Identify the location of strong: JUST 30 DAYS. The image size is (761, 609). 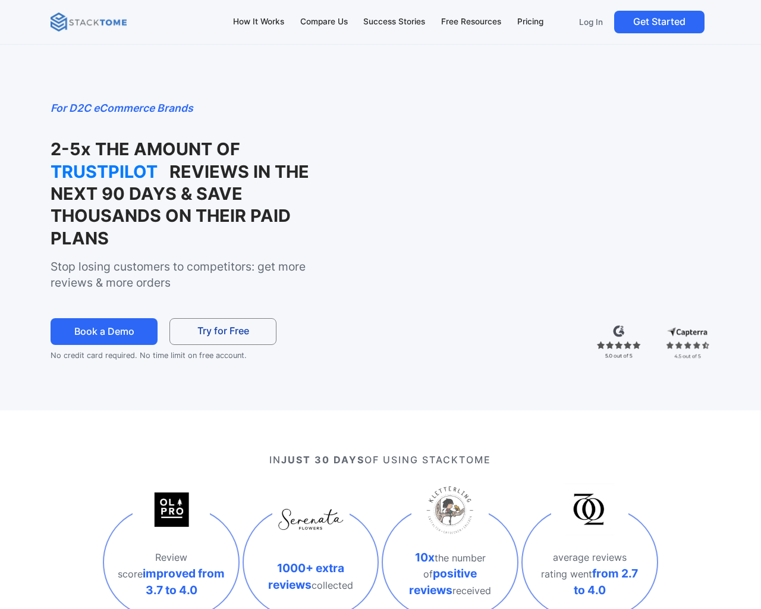
(323, 459).